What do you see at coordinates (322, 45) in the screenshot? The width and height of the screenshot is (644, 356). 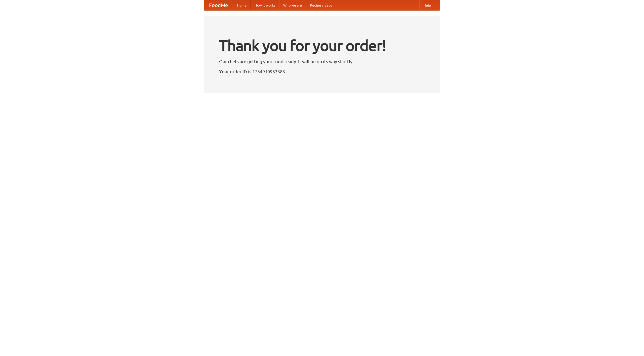 I see `h1: Thank you for your order!` at bounding box center [322, 45].